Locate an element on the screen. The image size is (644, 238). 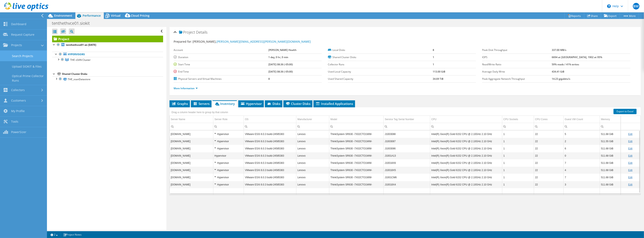
b: 434.41 GiB is located at coordinates (558, 72).